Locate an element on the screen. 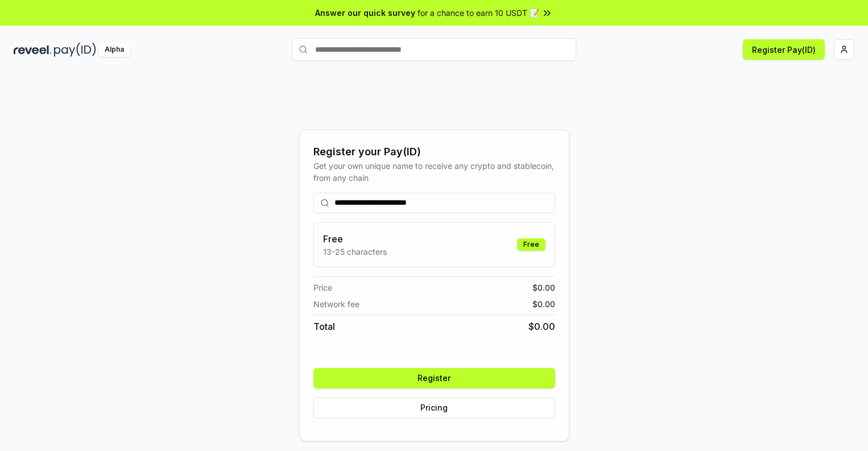 The image size is (868, 451). button: Register Pay(ID) is located at coordinates (784, 49).